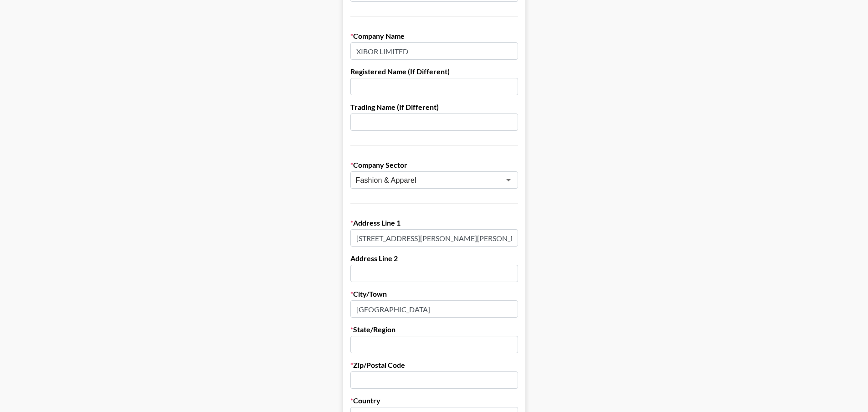 The width and height of the screenshot is (868, 412). Describe the element at coordinates (434, 330) in the screenshot. I see `label: State/Region` at that location.